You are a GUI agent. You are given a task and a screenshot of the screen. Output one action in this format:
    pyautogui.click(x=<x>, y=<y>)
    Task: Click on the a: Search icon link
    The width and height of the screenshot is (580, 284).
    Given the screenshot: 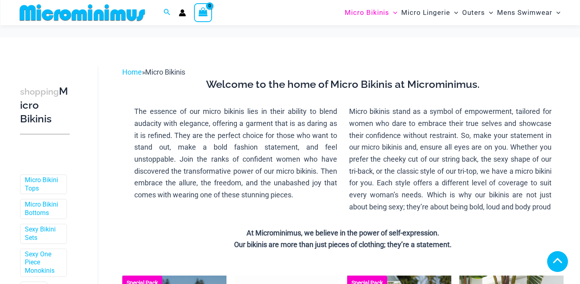 What is the action you would take?
    pyautogui.click(x=167, y=12)
    